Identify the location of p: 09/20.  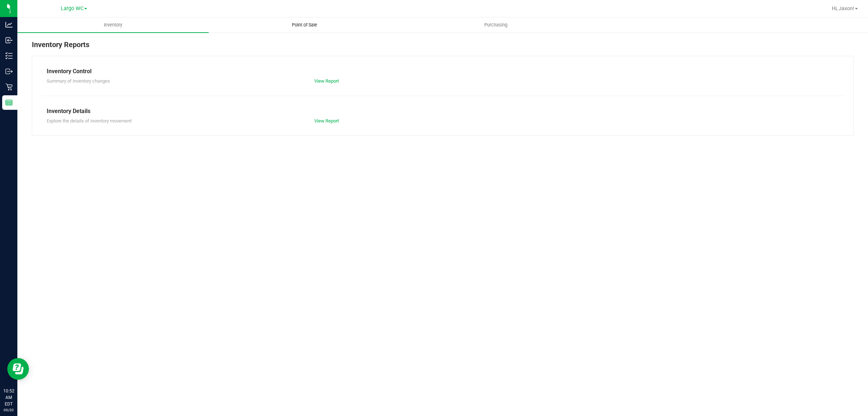
(8, 409).